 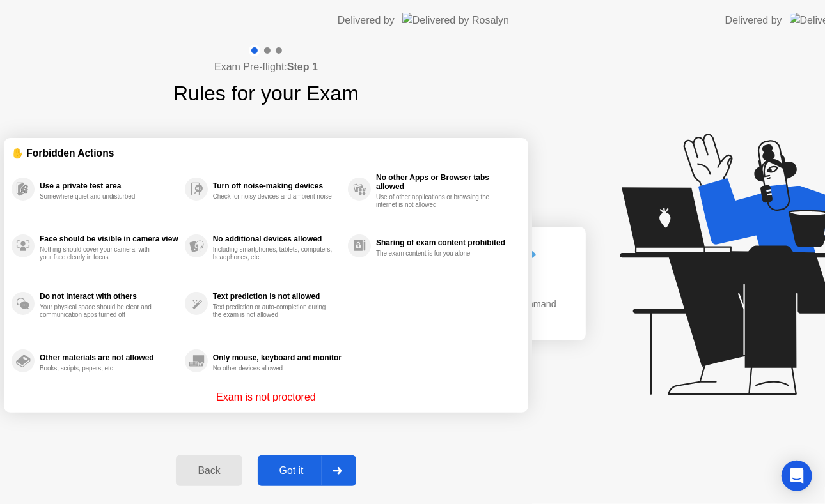 What do you see at coordinates (209, 471) in the screenshot?
I see `div: Back` at bounding box center [209, 471].